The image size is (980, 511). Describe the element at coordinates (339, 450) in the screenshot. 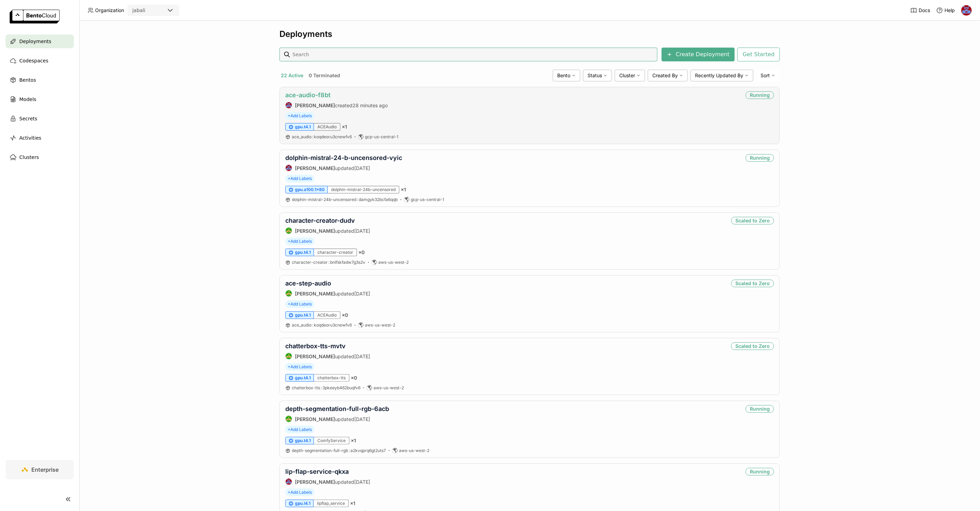

I see `span: depth-segmentation-full-rgb a2kvqprq6gt2uts7` at that location.